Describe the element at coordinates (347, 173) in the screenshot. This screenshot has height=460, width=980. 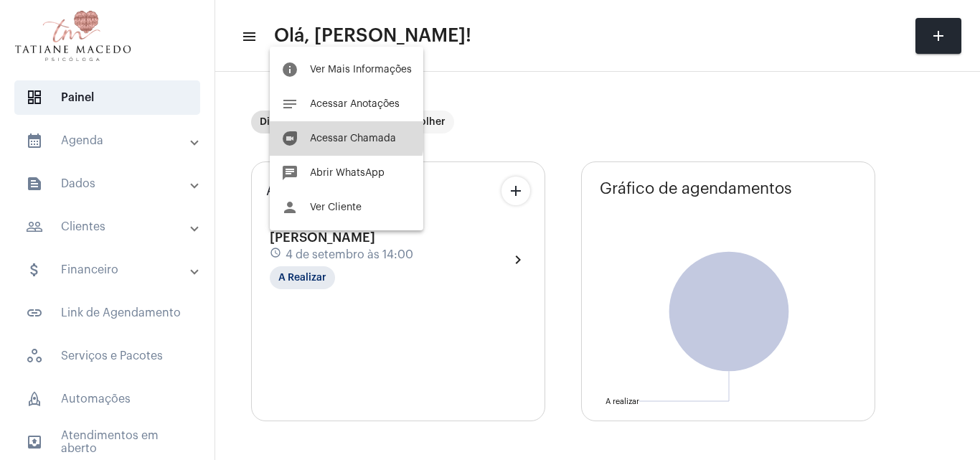
I see `span: Abrir WhatsApp` at that location.